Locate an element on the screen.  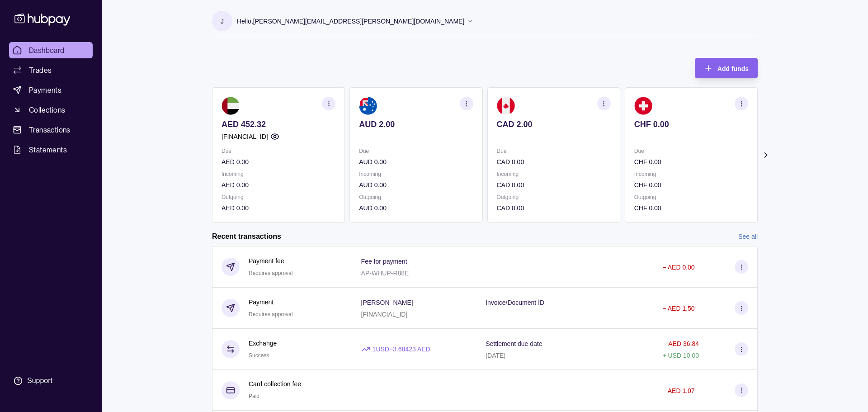
a: See all is located at coordinates (748, 236).